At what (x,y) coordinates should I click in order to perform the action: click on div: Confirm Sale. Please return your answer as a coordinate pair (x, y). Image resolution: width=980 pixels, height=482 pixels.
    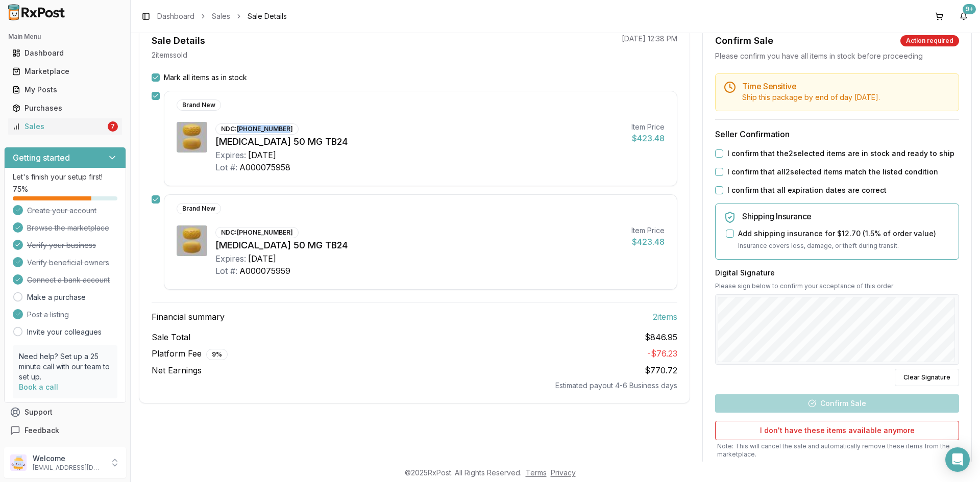
    Looking at the image, I should click on (744, 41).